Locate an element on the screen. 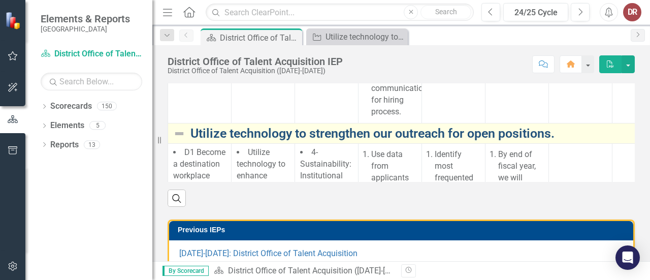  span: Elements & Reports is located at coordinates (85, 19).